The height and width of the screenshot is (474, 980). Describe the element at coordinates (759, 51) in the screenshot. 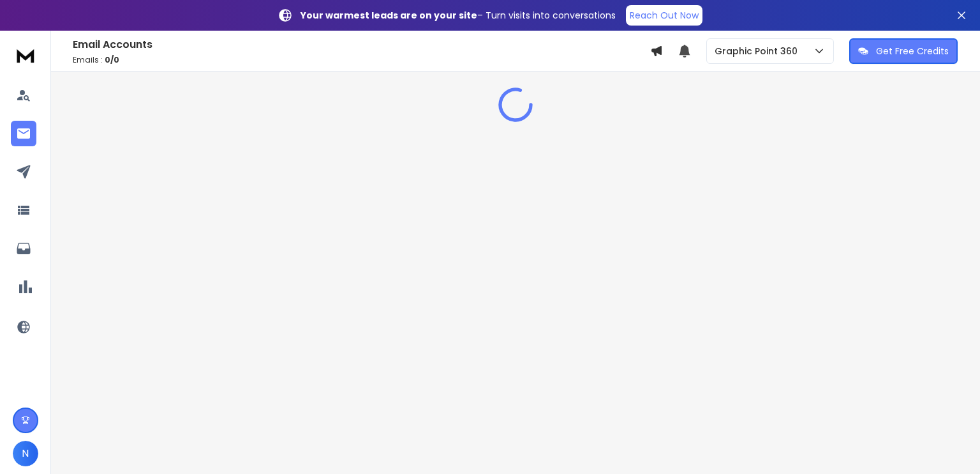

I see `p: Graphic Point 360` at that location.